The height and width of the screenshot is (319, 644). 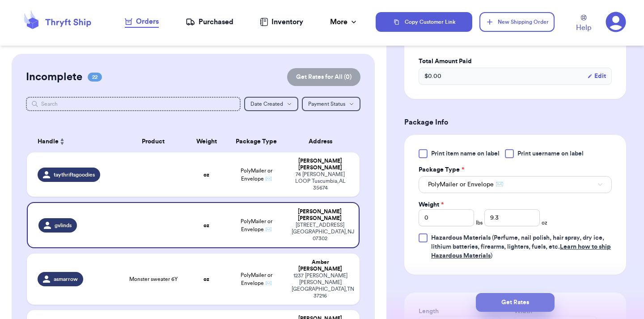 I want to click on a: Purchased, so click(x=209, y=22).